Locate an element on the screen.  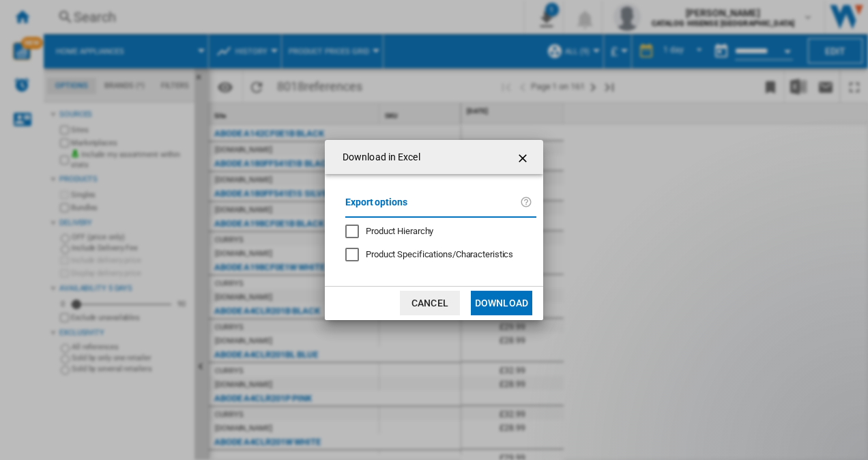
button: Download is located at coordinates (501, 303).